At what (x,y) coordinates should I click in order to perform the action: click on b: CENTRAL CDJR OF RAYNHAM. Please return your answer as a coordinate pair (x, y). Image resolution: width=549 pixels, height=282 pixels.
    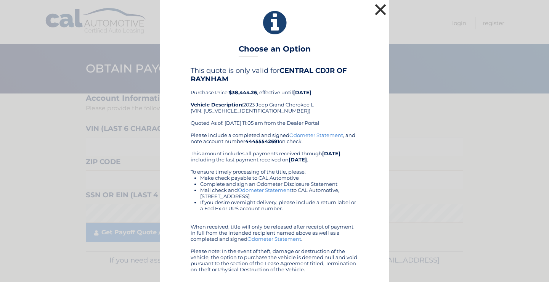
    Looking at the image, I should click on (269, 75).